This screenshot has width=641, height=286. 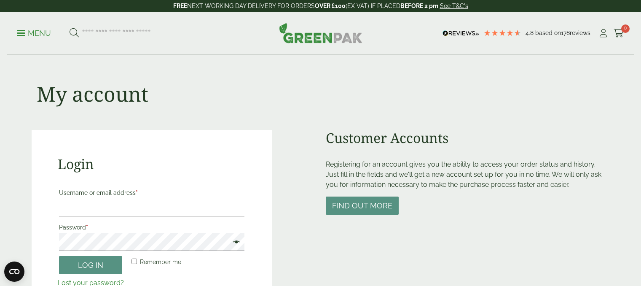 I want to click on a: Menu, so click(x=34, y=32).